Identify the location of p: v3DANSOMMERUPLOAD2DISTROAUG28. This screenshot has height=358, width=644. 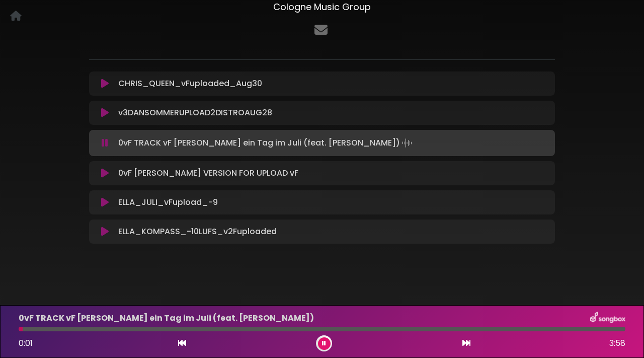
(195, 113).